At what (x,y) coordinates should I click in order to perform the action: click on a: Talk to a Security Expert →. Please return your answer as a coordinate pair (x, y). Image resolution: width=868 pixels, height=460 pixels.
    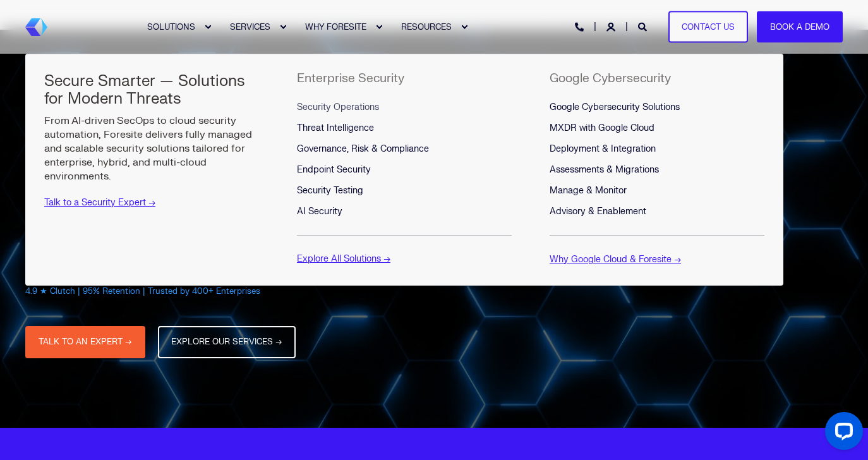
    Looking at the image, I should click on (99, 202).